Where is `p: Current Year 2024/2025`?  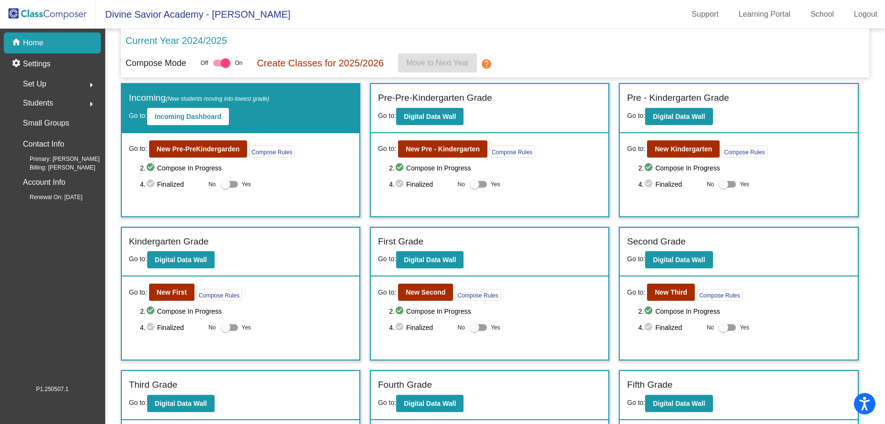 p: Current Year 2024/2025 is located at coordinates (176, 41).